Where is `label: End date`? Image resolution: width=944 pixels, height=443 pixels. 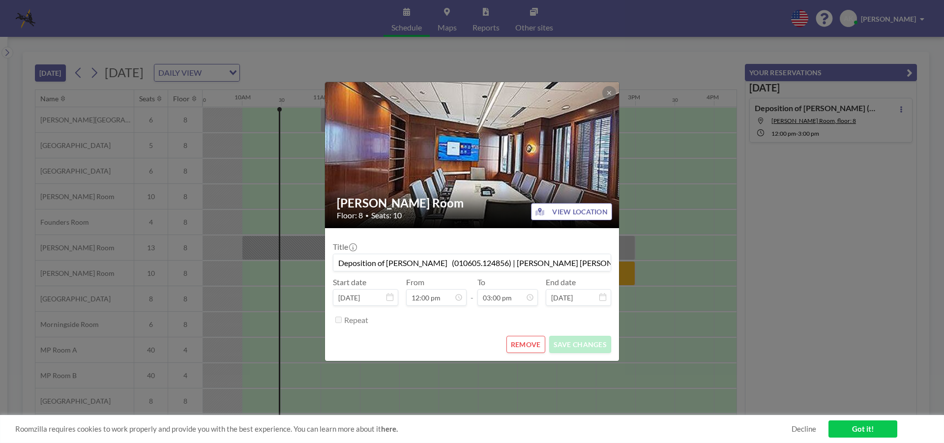
label: End date is located at coordinates (560, 282).